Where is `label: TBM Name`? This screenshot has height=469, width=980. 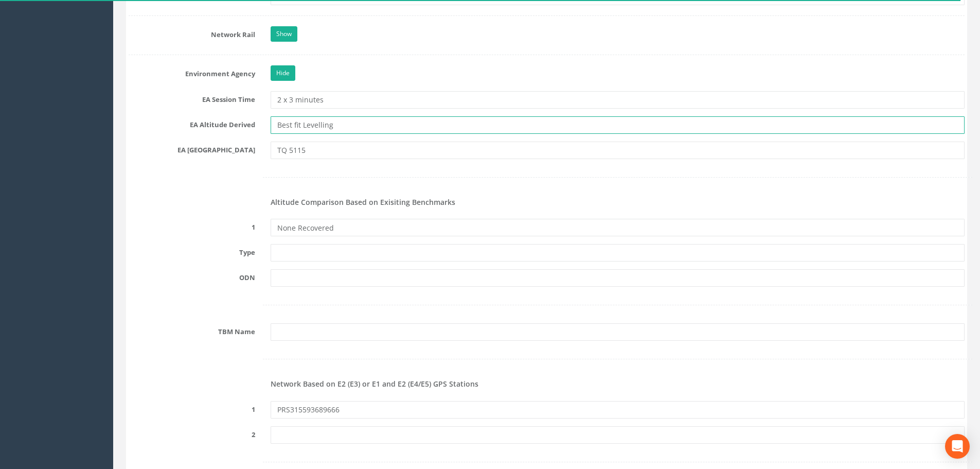 label: TBM Name is located at coordinates (192, 330).